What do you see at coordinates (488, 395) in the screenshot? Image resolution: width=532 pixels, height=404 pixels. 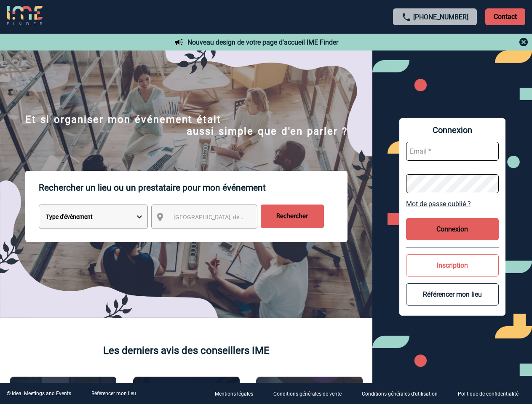 I see `p: Politique de confidentialité` at bounding box center [488, 395].